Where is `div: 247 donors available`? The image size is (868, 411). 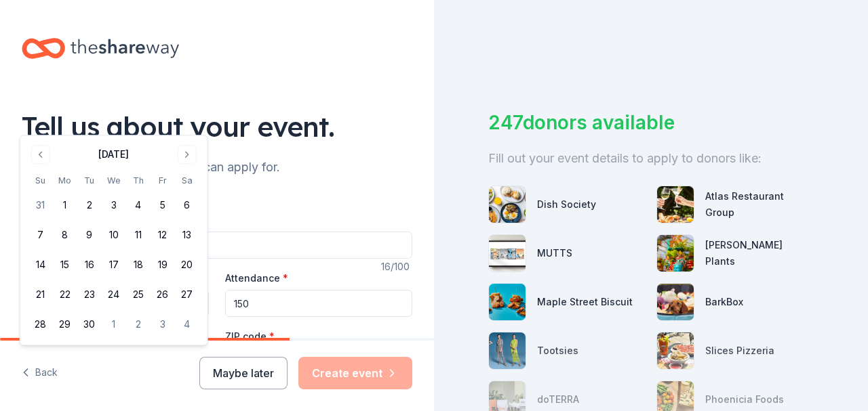
div: 247 donors available is located at coordinates (651, 123).